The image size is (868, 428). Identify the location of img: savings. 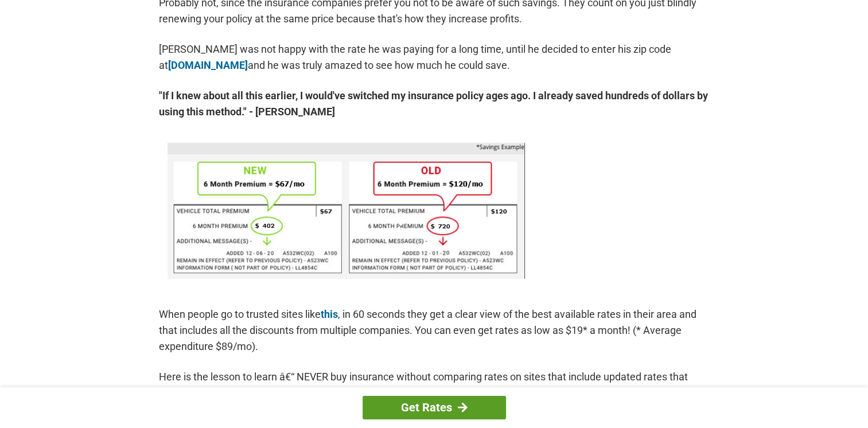
(346, 211).